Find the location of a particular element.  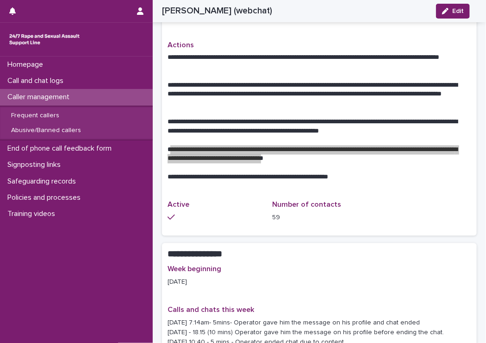

p: Frequent callers is located at coordinates (35, 115).